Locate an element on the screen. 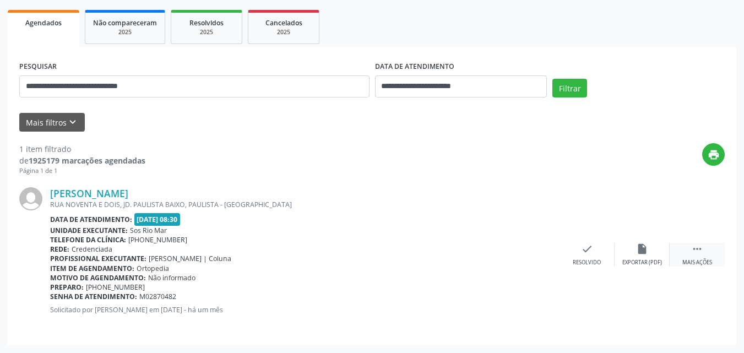 This screenshot has height=353, width=744. b: Item de agendamento: is located at coordinates (92, 268).